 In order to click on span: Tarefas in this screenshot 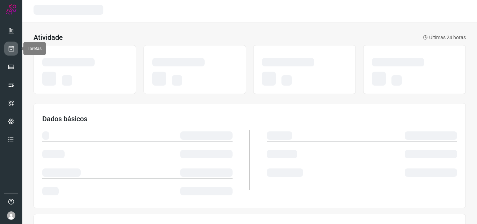, I will do `click(35, 49)`.